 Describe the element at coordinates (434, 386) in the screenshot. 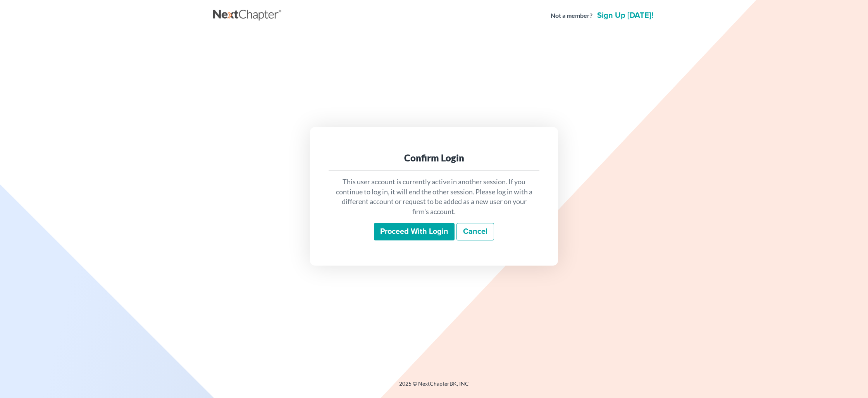

I see `div: 2025 © NextChapterBK, INC` at that location.